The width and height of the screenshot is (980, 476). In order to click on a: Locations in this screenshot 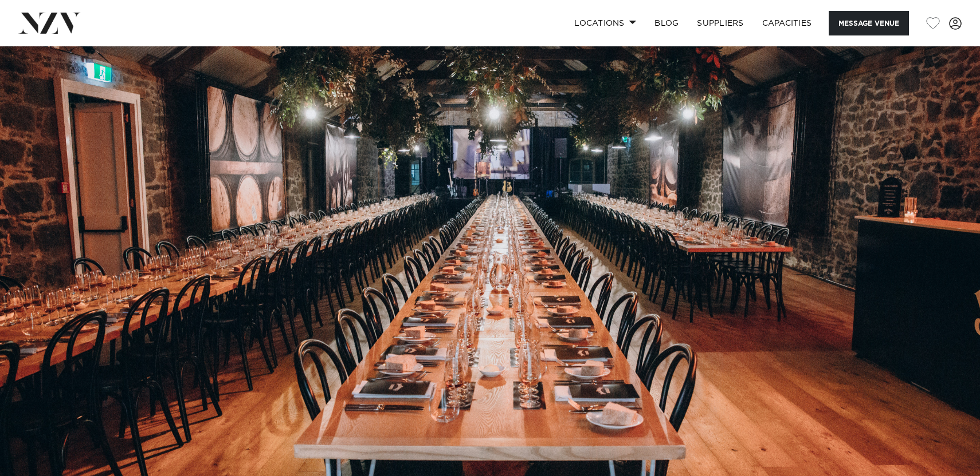, I will do `click(605, 23)`.